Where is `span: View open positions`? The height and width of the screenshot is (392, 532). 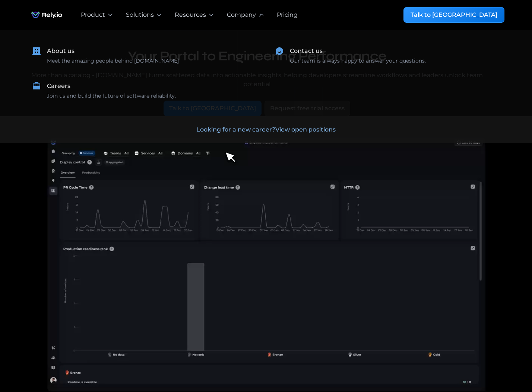 span: View open positions is located at coordinates (305, 129).